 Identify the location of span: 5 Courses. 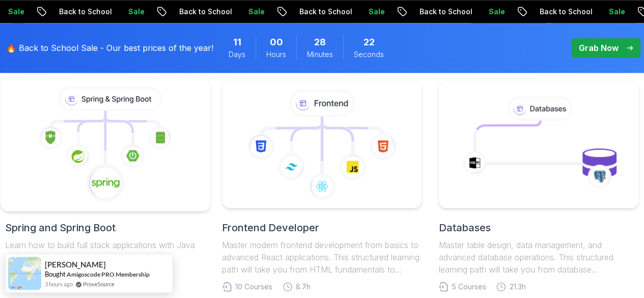
(469, 286).